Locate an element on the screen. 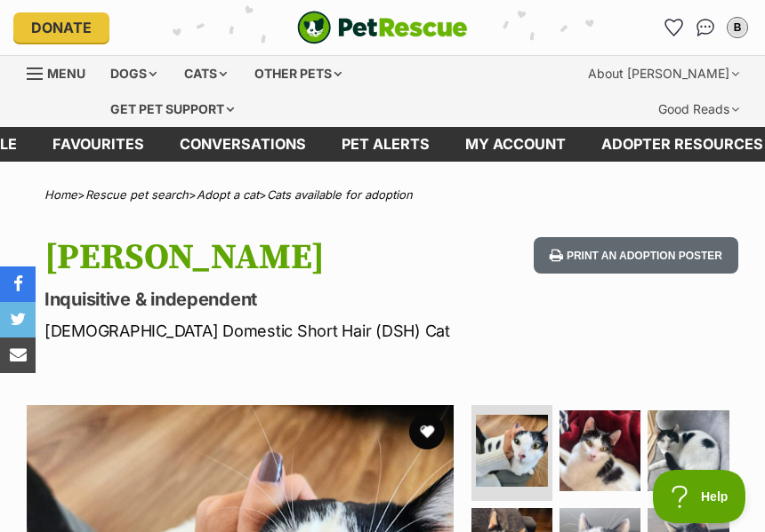 The width and height of the screenshot is (765, 532). div: Other pets is located at coordinates (298, 74).